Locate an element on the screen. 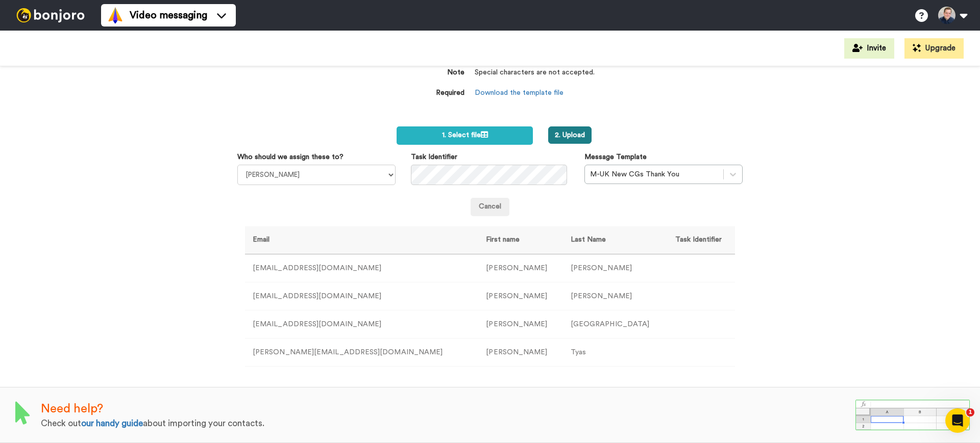 This screenshot has height=443, width=980. button: Invite is located at coordinates (870, 49).